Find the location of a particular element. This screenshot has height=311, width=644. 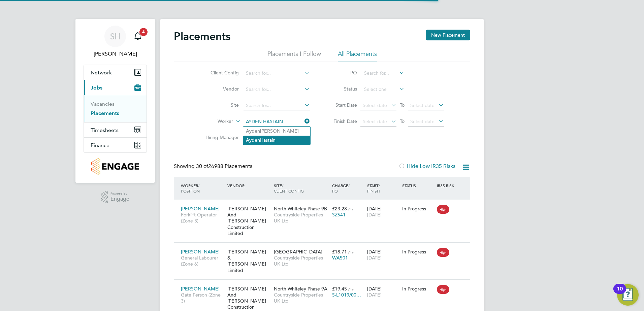

span: 4 is located at coordinates (143, 32).